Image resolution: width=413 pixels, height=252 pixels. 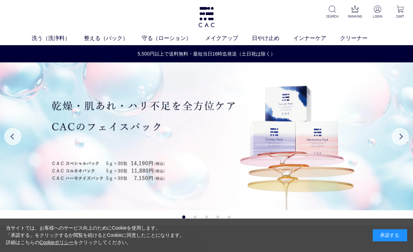 I want to click on a: メイクアップ, so click(x=228, y=38).